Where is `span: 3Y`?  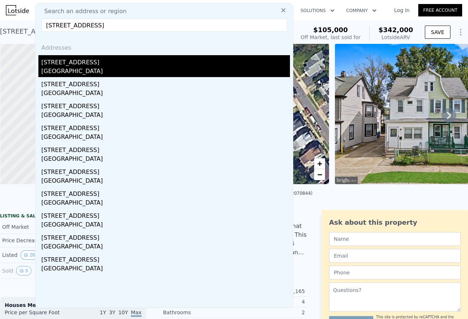
span: 3Y is located at coordinates (112, 313).